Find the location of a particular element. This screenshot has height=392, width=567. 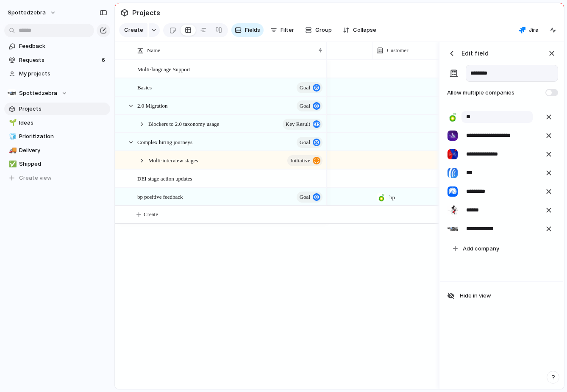

button: initiative is located at coordinates (305, 161).